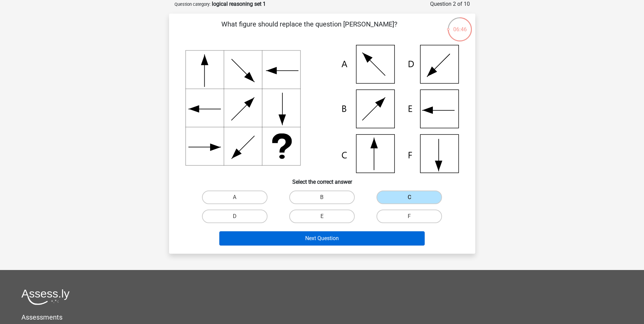  What do you see at coordinates (239, 4) in the screenshot?
I see `strong: logical reasoning set 1` at bounding box center [239, 4].